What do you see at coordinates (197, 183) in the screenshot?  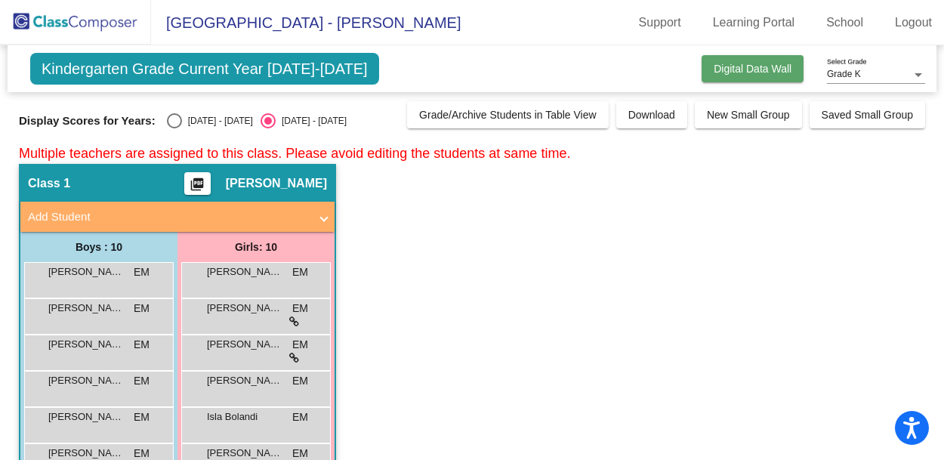 I see `button: Print Students Details` at bounding box center [197, 183].